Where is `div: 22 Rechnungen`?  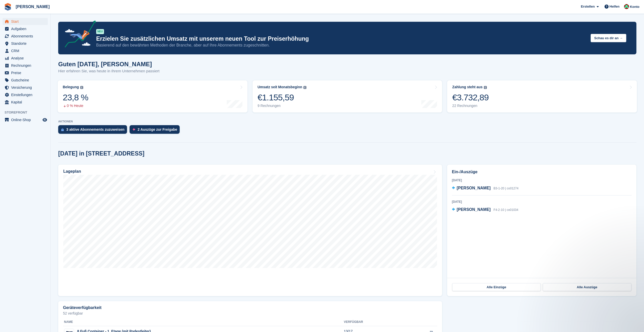
div: 22 Rechnungen is located at coordinates (470, 106).